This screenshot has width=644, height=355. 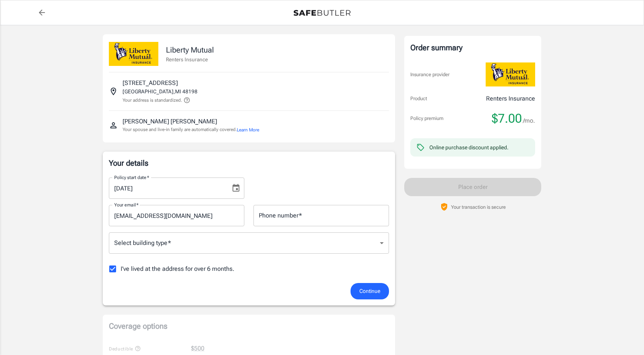 What do you see at coordinates (113, 126) in the screenshot?
I see `svg: Insured person` at bounding box center [113, 126].